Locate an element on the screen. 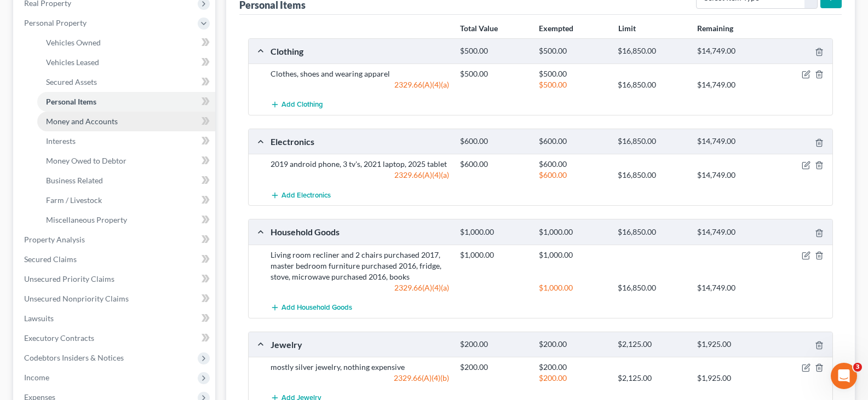  strong: Total Value is located at coordinates (479, 28).